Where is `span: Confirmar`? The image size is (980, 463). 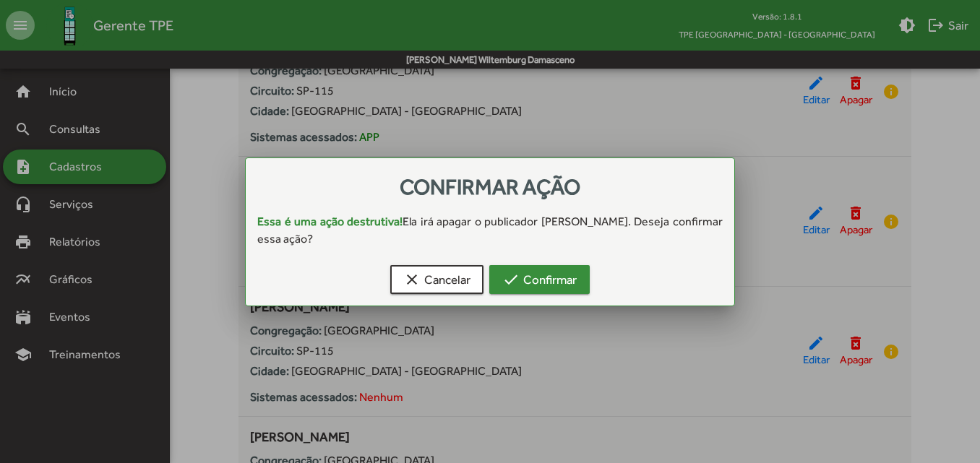
span: Confirmar is located at coordinates (539, 280).